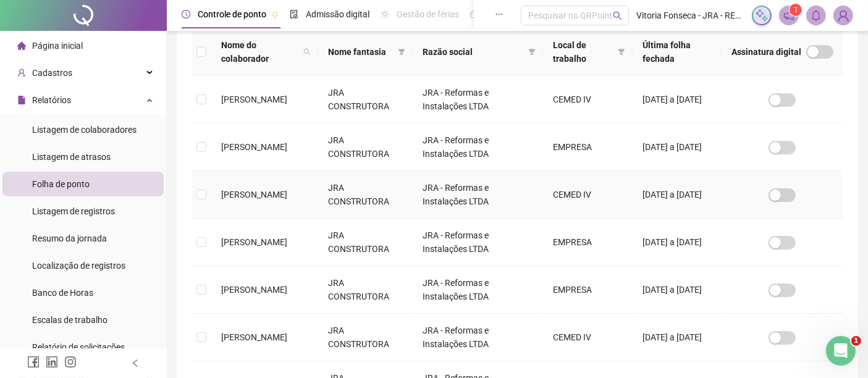 The image size is (868, 378). I want to click on span: Relatório de solicitações, so click(79, 346).